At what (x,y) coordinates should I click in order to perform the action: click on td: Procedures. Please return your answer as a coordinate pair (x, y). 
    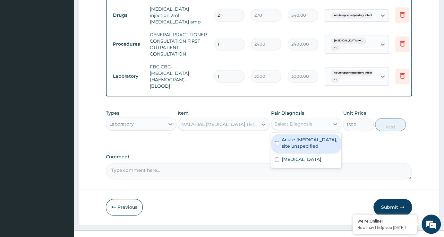
    Looking at the image, I should click on (128, 44).